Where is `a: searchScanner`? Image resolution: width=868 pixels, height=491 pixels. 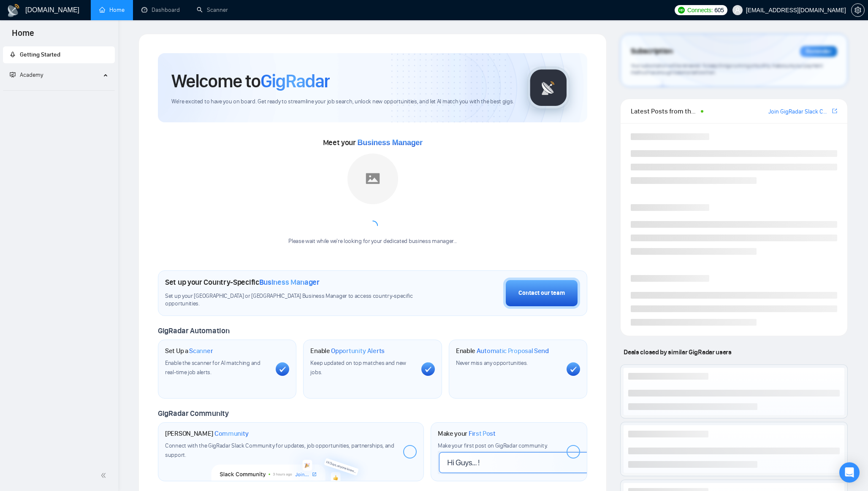
a: searchScanner is located at coordinates (212, 10).